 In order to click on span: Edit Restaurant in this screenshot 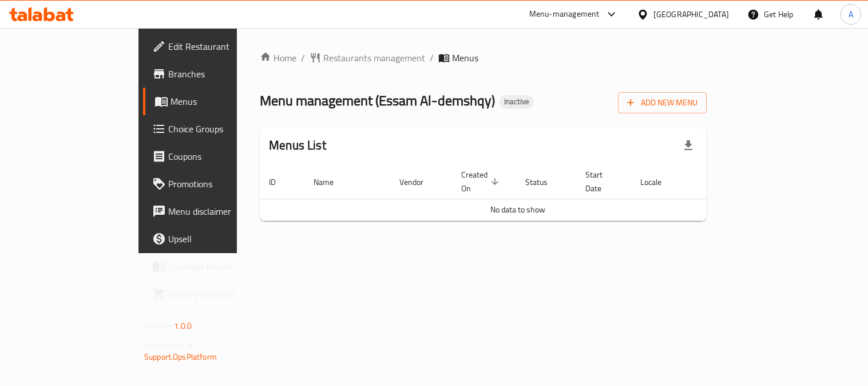, I will do `click(221, 47)`.